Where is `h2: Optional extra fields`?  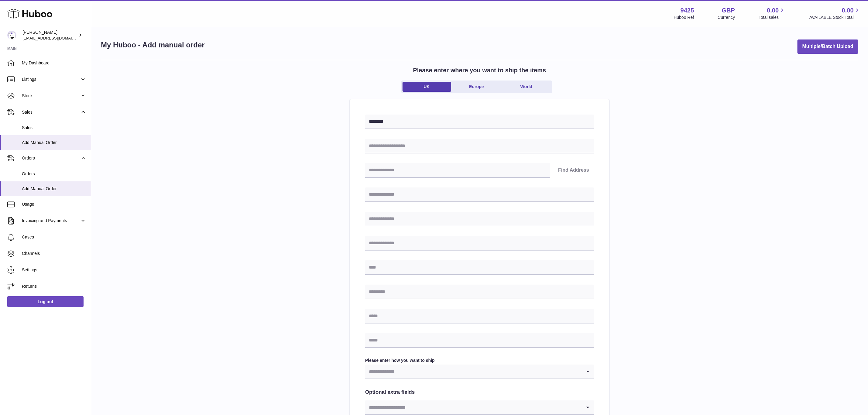
h2: Optional extra fields is located at coordinates (479, 392).